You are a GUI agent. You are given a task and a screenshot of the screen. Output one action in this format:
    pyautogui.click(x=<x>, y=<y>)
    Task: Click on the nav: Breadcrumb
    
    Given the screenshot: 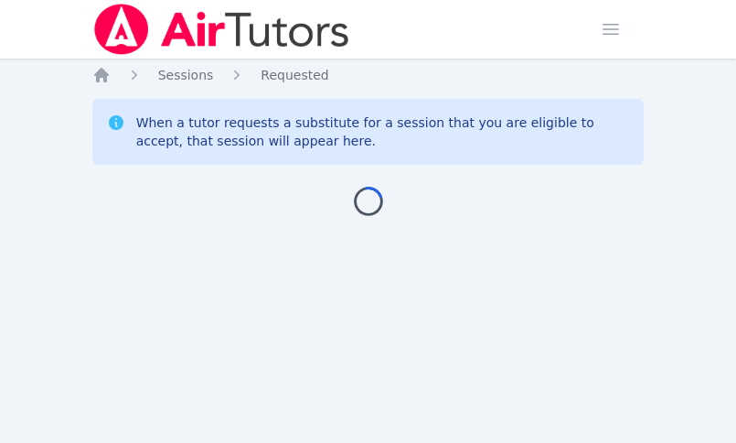 What is the action you would take?
    pyautogui.click(x=368, y=75)
    